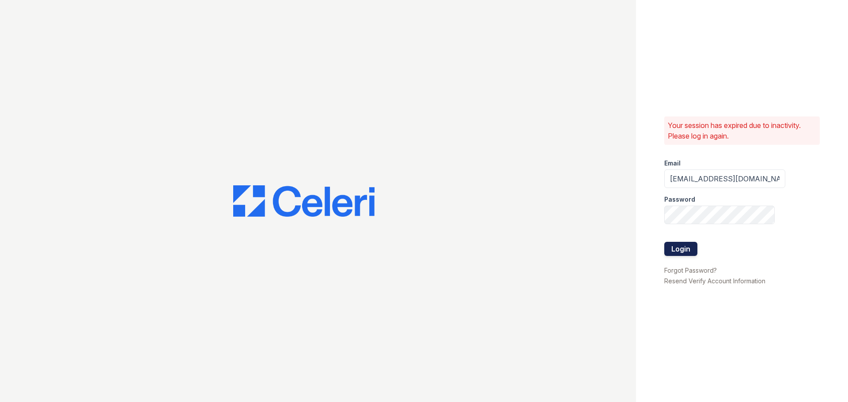 This screenshot has width=848, height=402. Describe the element at coordinates (714, 281) in the screenshot. I see `a: Resend Verify Account Information` at that location.